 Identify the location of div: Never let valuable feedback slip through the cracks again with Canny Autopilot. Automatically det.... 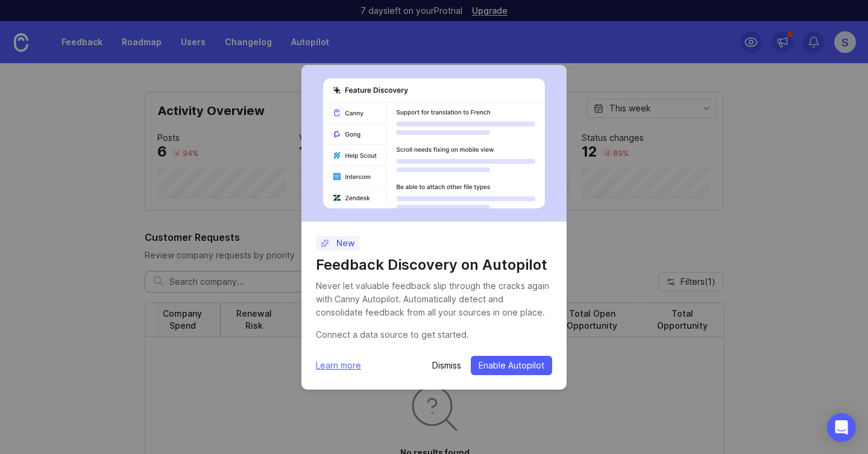
(434, 299).